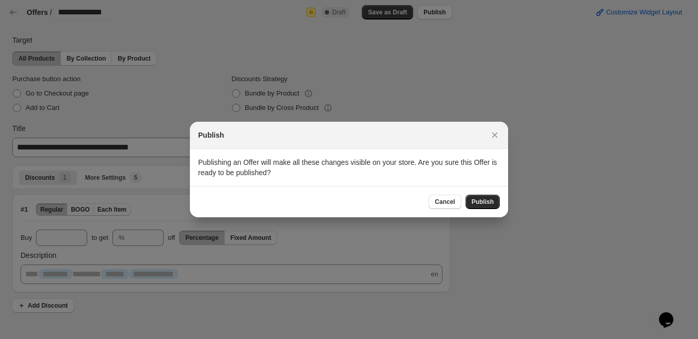 The image size is (698, 339). Describe the element at coordinates (349, 167) in the screenshot. I see `p: Publishing an Offer will make all these changes visible on your store. Are you sure this Offer is...` at that location.